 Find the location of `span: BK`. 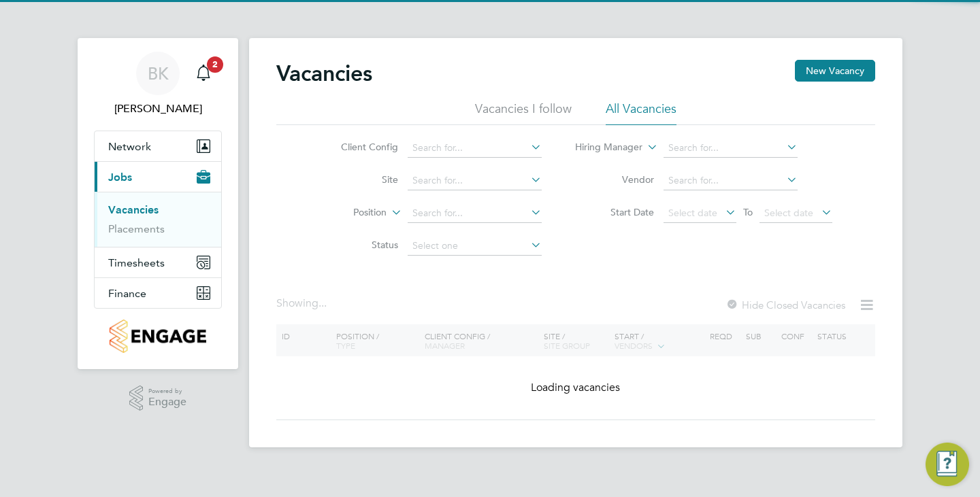

span: BK is located at coordinates (158, 73).